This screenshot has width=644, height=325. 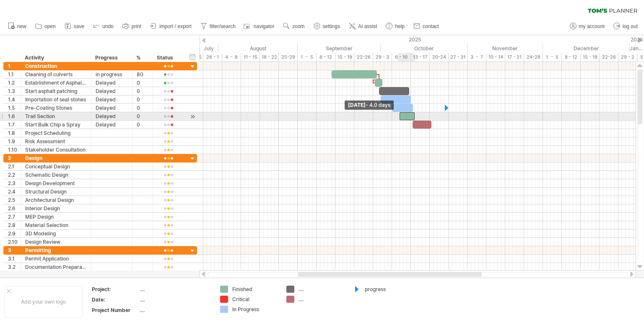 I want to click on div: 2.5, so click(x=14, y=200).